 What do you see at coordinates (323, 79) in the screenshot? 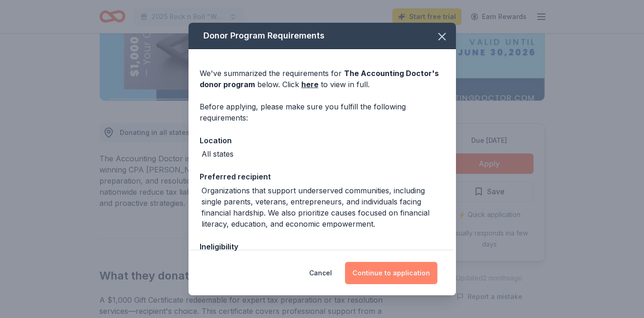
I see `div: We've summarized the requirements for below. Click to view in full.` at bounding box center [323, 79].